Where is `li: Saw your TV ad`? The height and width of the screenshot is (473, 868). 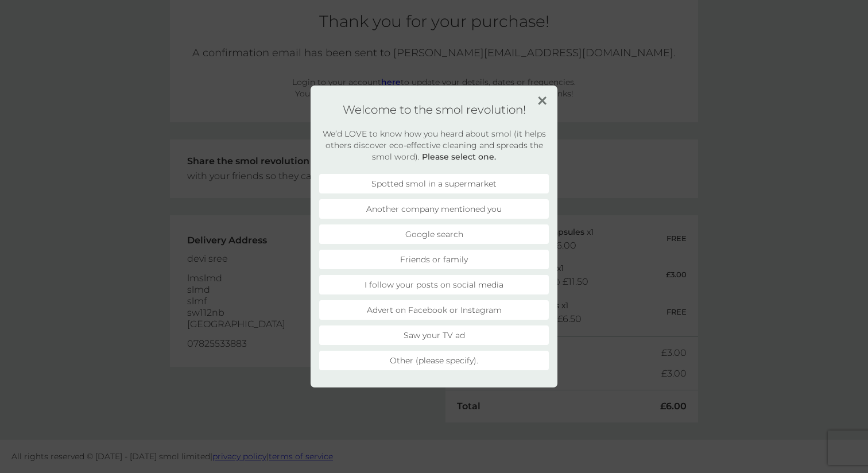 li: Saw your TV ad is located at coordinates (434, 335).